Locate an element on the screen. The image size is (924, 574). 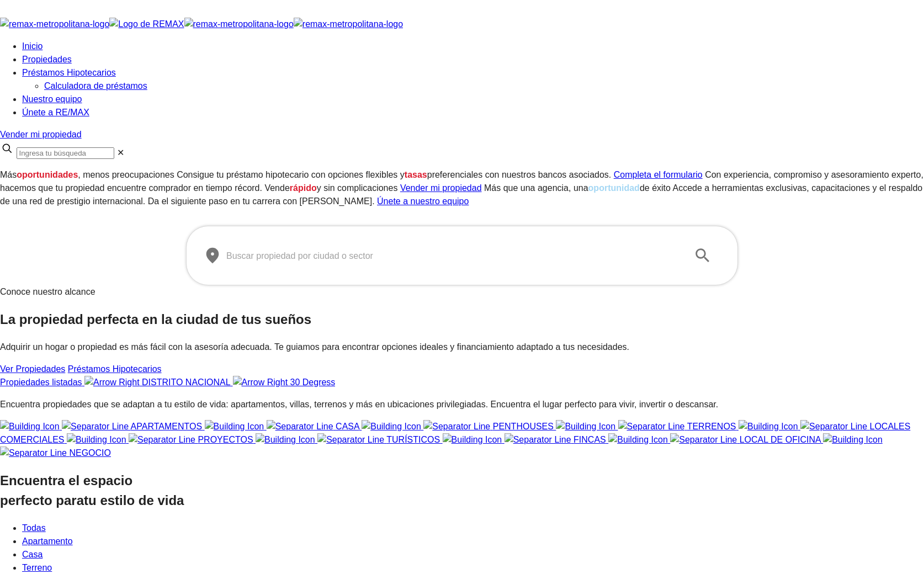
span: Propiedades is located at coordinates (47, 59).